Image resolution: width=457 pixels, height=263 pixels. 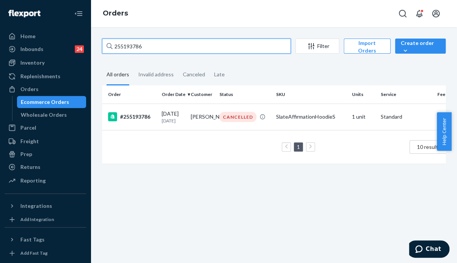 What do you see at coordinates (24, 9) in the screenshot?
I see `span: Chat` at bounding box center [24, 9].